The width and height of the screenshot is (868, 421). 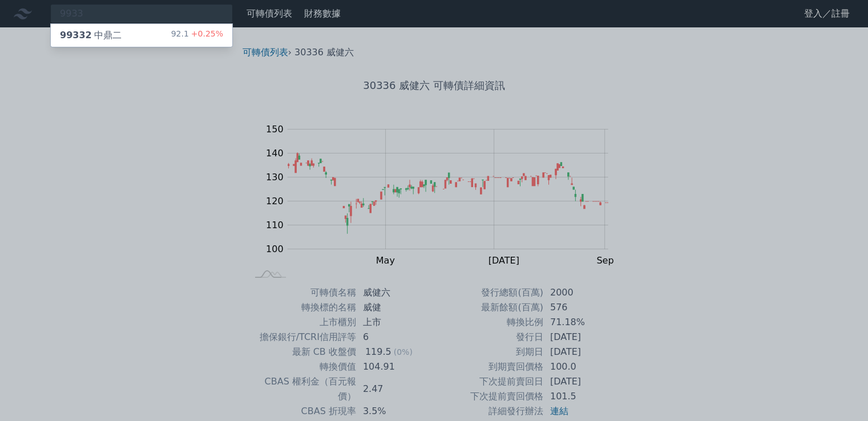 I want to click on div: 聊天小工具, so click(x=840, y=394).